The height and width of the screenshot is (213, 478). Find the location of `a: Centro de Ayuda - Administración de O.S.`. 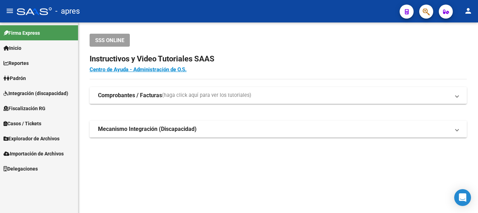

a: Centro de Ayuda - Administración de O.S. is located at coordinates (138, 69).